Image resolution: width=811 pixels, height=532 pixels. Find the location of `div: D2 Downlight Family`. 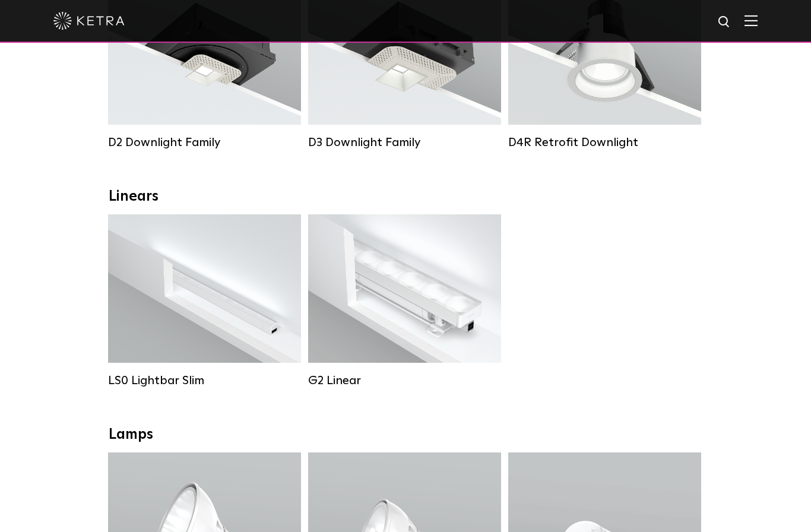

div: D2 Downlight Family is located at coordinates (204, 143).